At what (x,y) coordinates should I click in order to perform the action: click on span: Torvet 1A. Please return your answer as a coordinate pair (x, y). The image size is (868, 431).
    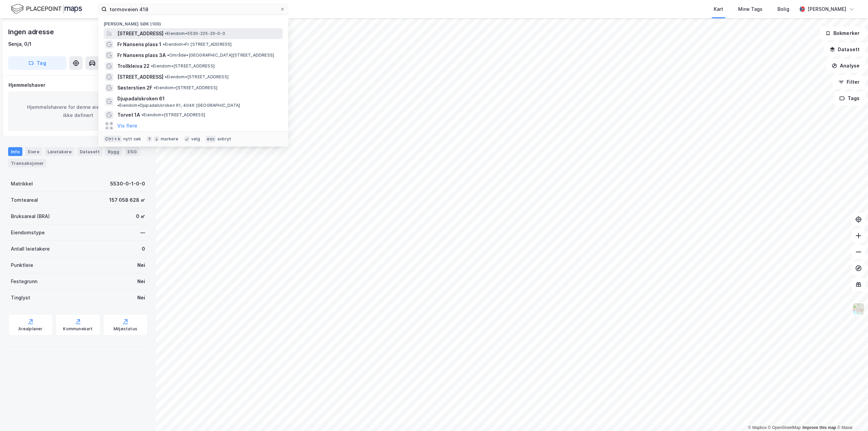
    Looking at the image, I should click on (129, 114).